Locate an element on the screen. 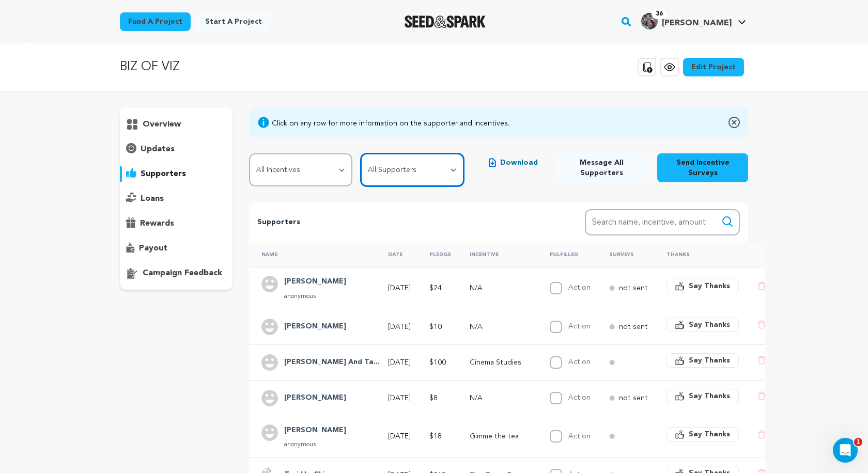 The width and height of the screenshot is (868, 473). input: Search name, incentive, amount is located at coordinates (662, 222).